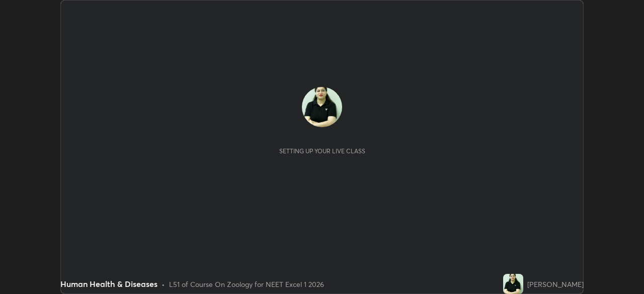  Describe the element at coordinates (322, 151) in the screenshot. I see `div: Setting up your live class` at that location.